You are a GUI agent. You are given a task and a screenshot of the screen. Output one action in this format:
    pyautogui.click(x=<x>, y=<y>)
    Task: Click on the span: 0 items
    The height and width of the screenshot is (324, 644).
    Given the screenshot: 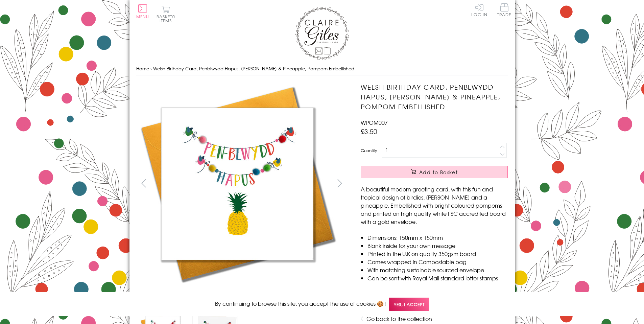 What is the action you would take?
    pyautogui.click(x=167, y=18)
    